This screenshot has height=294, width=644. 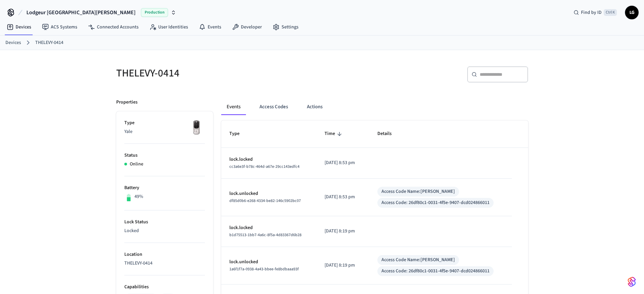 What do you see at coordinates (165, 123) in the screenshot?
I see `p: Type` at bounding box center [165, 123].